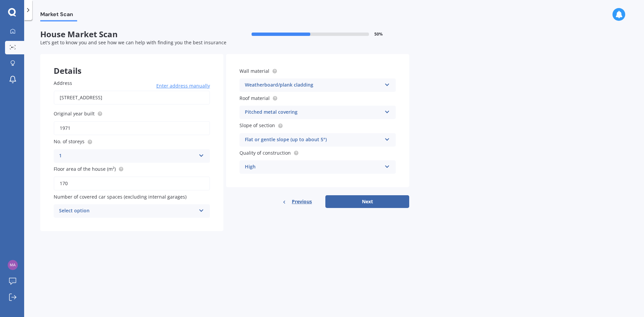 This screenshot has width=644, height=317. I want to click on div: Pitched metal covering, so click(313, 112).